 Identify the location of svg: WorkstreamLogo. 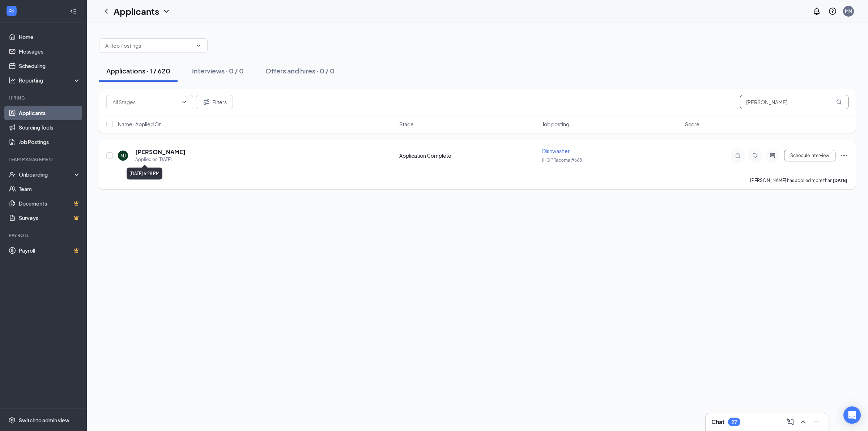
(11, 11).